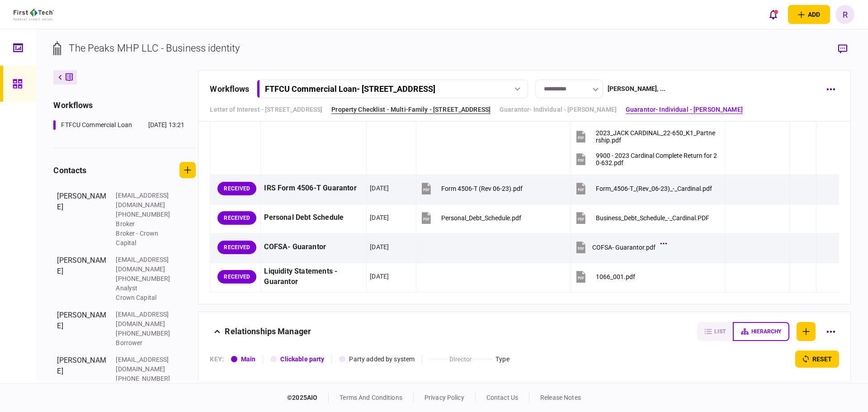  Describe the element at coordinates (761, 331) in the screenshot. I see `button: hierarchy` at that location.